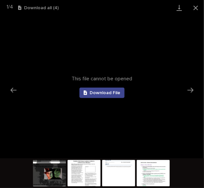 The image size is (204, 188). What do you see at coordinates (102, 79) in the screenshot?
I see `span: This file cannot be opened` at bounding box center [102, 79].